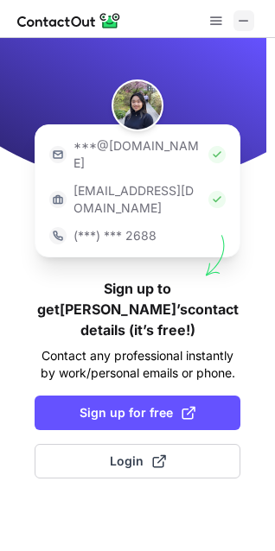 The image size is (275, 551). I want to click on img: Amanda Yu, so click(137, 105).